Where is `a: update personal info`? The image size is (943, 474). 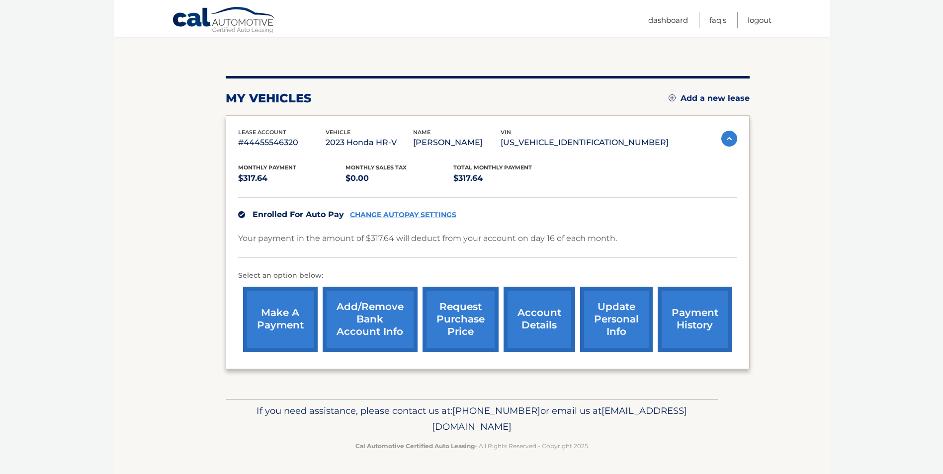 a: update personal info is located at coordinates (616, 319).